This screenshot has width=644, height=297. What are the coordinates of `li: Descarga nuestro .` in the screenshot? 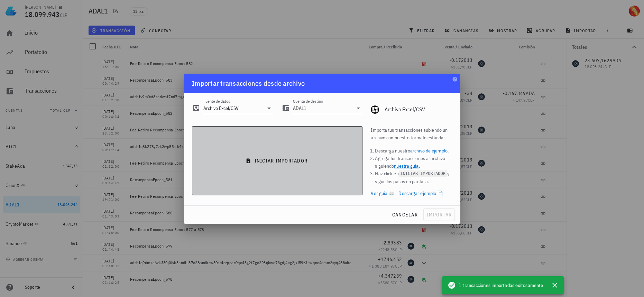 It's located at (413, 151).